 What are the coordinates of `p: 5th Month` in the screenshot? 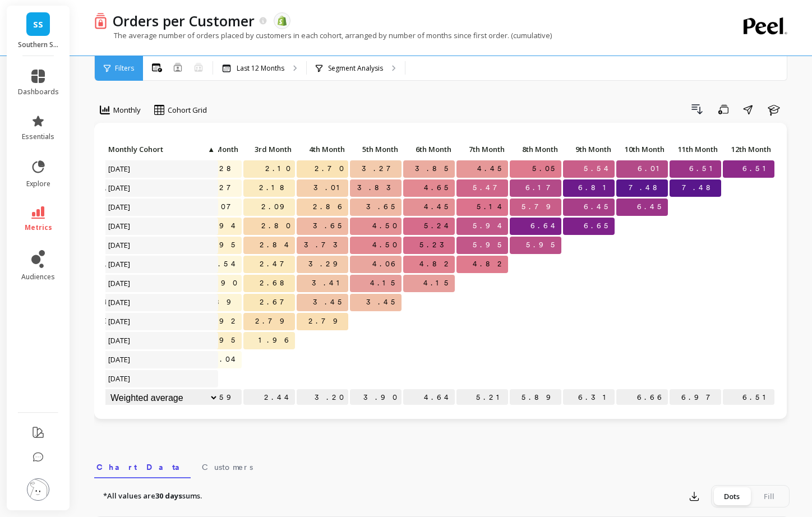 It's located at (376, 149).